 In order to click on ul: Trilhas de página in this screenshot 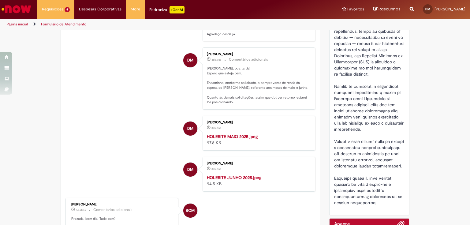, I will do `click(157, 24)`.